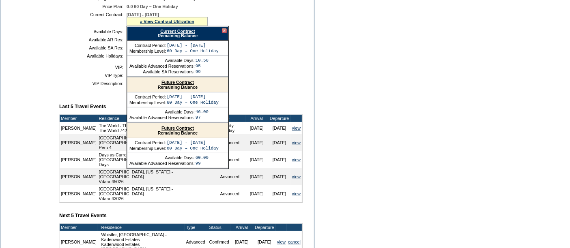 This screenshot has height=248, width=570. Describe the element at coordinates (202, 158) in the screenshot. I see `td: 60.00` at that location.